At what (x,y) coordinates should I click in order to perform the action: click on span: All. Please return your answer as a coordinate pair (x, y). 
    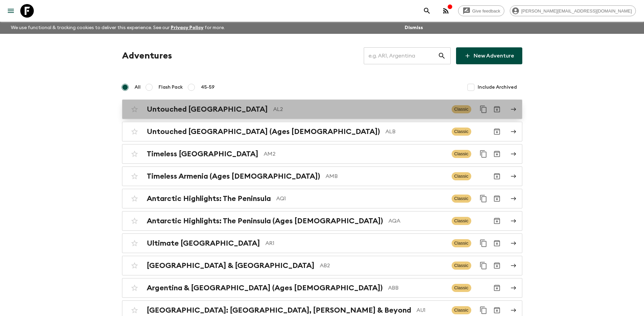
    Looking at the image, I should click on (138, 87).